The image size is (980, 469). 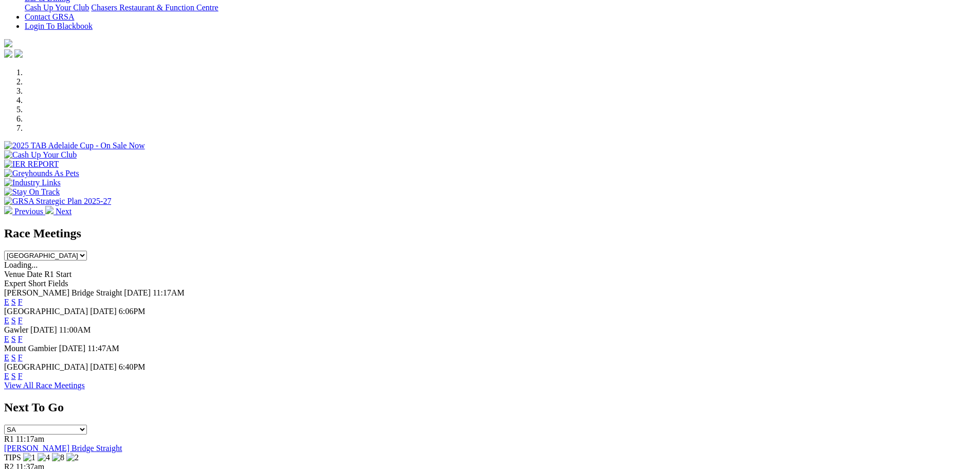 I want to click on img: 2025 TAB Adelaide Cup - On Sale Now, so click(x=75, y=146).